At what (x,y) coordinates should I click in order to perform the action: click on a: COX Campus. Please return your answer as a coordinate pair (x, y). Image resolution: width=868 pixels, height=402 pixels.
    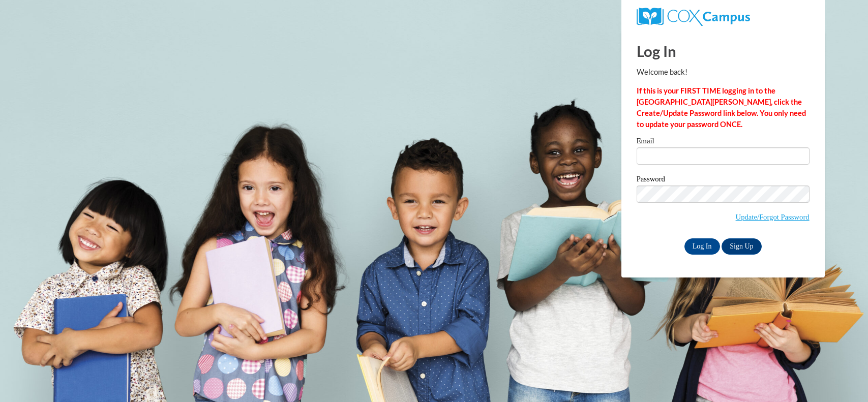
    Looking at the image, I should click on (693, 16).